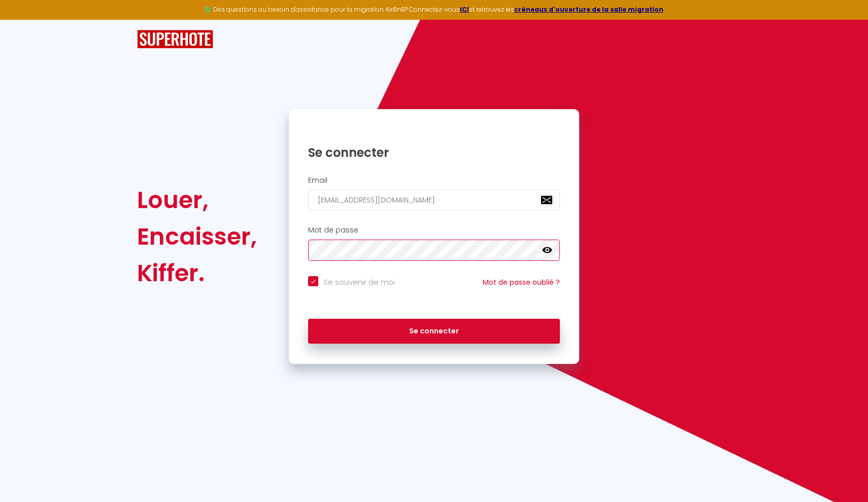 The image size is (868, 502). What do you see at coordinates (521, 282) in the screenshot?
I see `a: Mot de passe oublié ?` at bounding box center [521, 282].